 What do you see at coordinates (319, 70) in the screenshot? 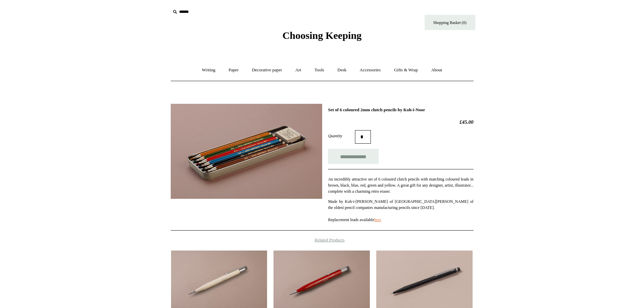
I see `a: Tools` at bounding box center [319, 70].